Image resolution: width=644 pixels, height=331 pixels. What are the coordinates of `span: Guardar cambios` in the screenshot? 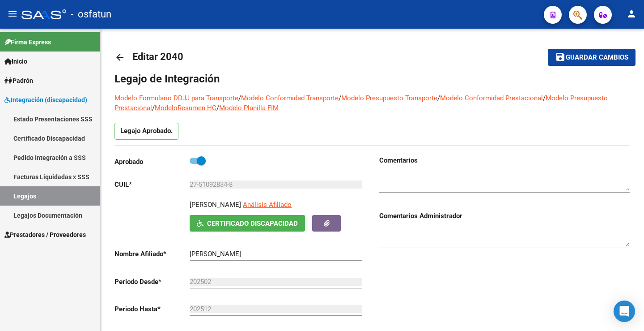 It's located at (597, 58).